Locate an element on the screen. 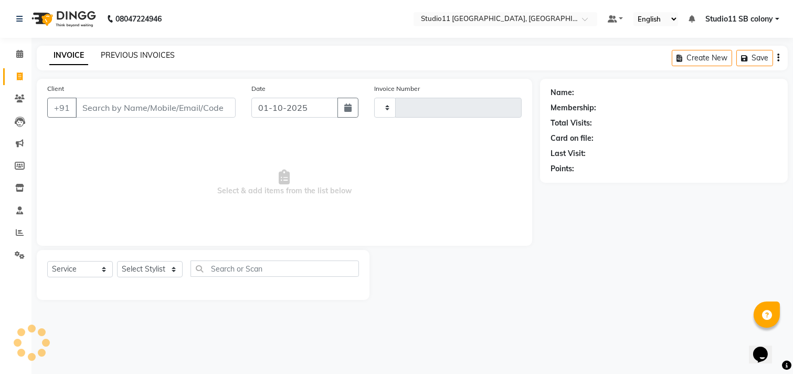 The width and height of the screenshot is (793, 374). div: Points: is located at coordinates (562, 168).